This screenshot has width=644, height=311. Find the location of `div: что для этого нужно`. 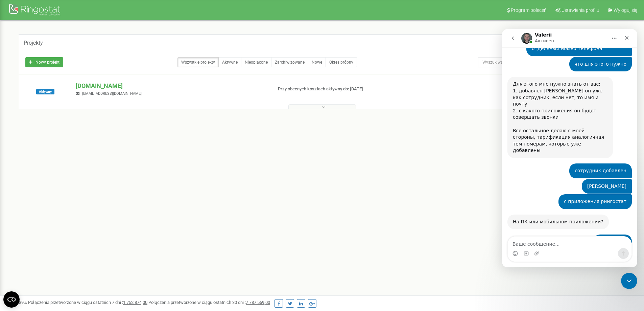

div: что для этого нужно is located at coordinates (99, 35).